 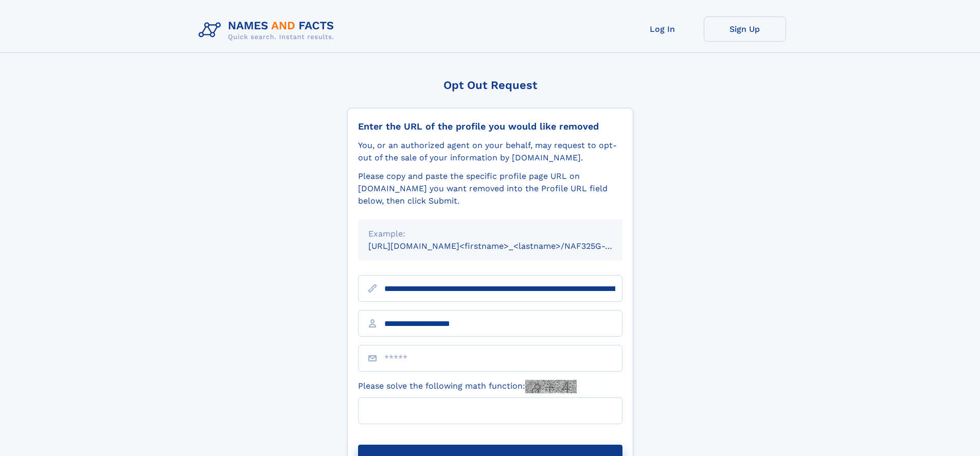 What do you see at coordinates (490, 234) in the screenshot?
I see `div: Example:` at bounding box center [490, 234].